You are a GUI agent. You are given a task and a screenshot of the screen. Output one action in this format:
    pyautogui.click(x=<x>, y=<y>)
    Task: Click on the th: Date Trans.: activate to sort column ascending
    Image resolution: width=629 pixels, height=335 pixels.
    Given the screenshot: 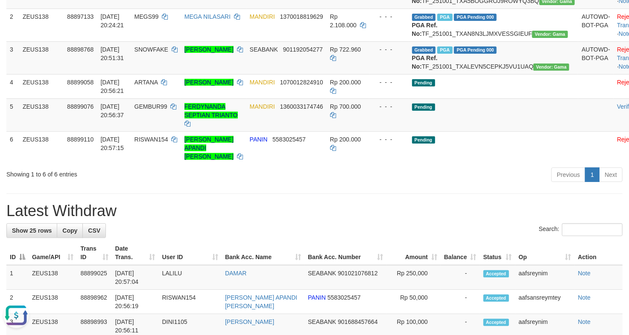 What is the action you would take?
    pyautogui.click(x=135, y=253)
    